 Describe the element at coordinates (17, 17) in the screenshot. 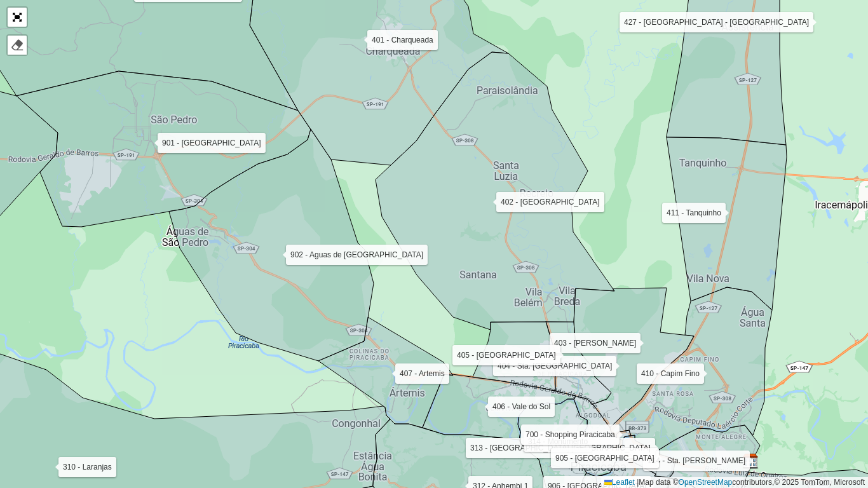

I see `a: Abrir mapa em tela cheia` at that location.